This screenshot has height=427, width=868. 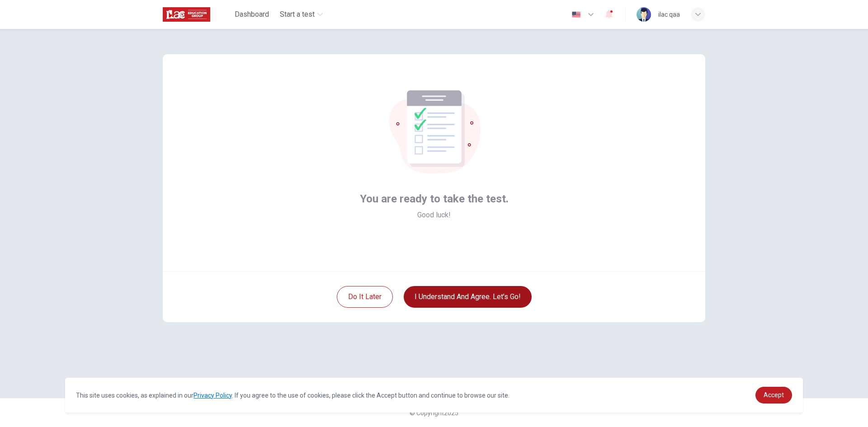 What do you see at coordinates (434, 215) in the screenshot?
I see `span: Good luck!` at bounding box center [434, 215].